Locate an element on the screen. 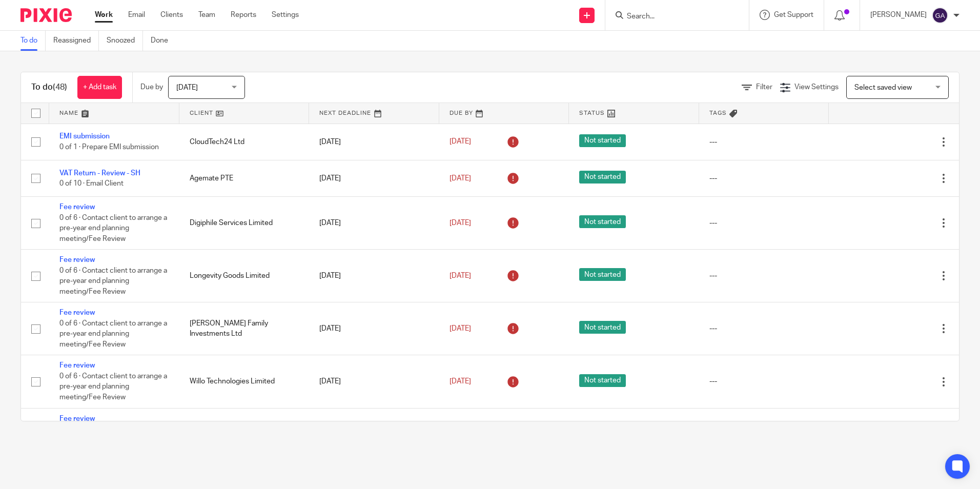 The width and height of the screenshot is (980, 489). a: VAT Return - Review - SH is located at coordinates (100, 173).